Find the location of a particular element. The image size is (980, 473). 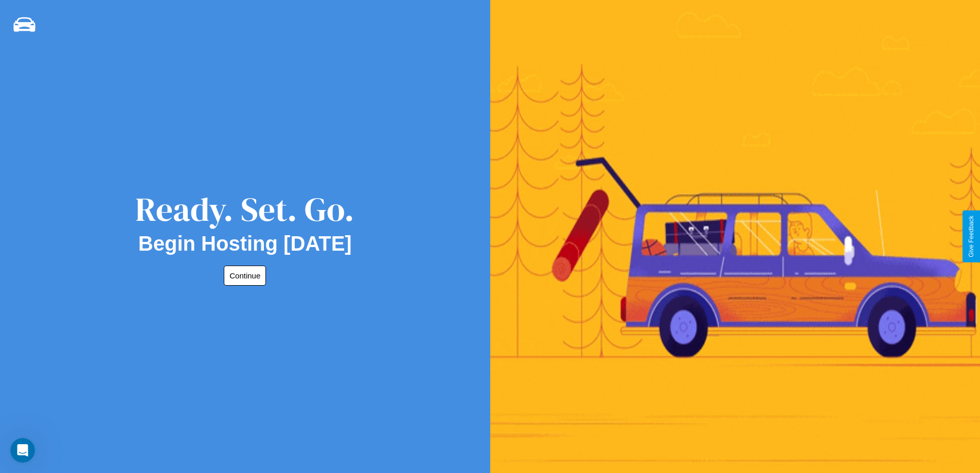

div: Give Feedback is located at coordinates (971, 236).